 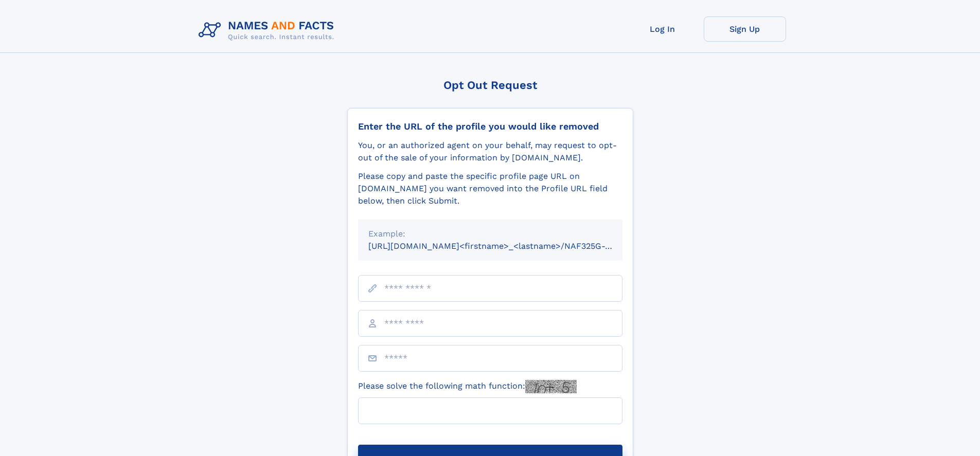 What do you see at coordinates (490, 234) in the screenshot?
I see `div: Example:` at bounding box center [490, 234].